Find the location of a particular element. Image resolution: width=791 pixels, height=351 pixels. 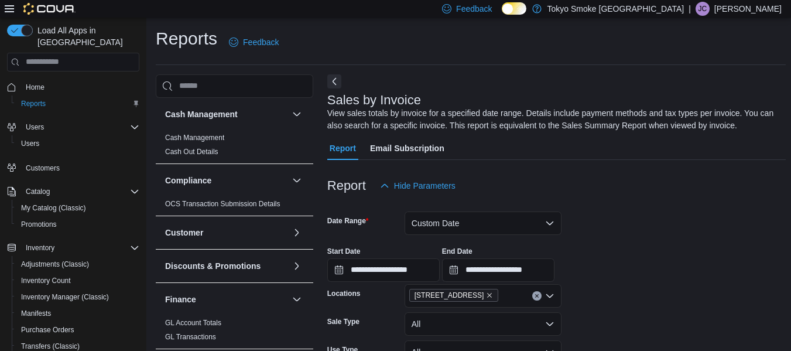

span: Transfers (Classic) is located at coordinates (50, 346).